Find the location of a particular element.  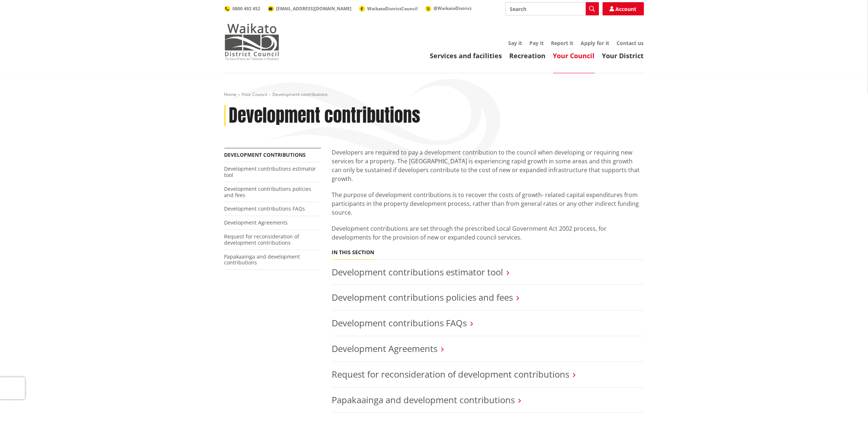

a: Services and facilities is located at coordinates (466, 56).